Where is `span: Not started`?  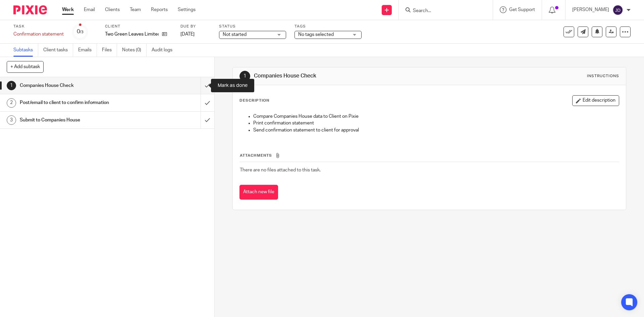 span: Not started is located at coordinates (234, 34).